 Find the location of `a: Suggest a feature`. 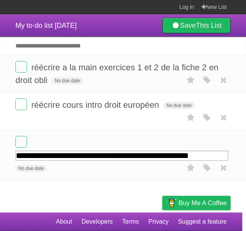

a: Suggest a feature is located at coordinates (203, 221).